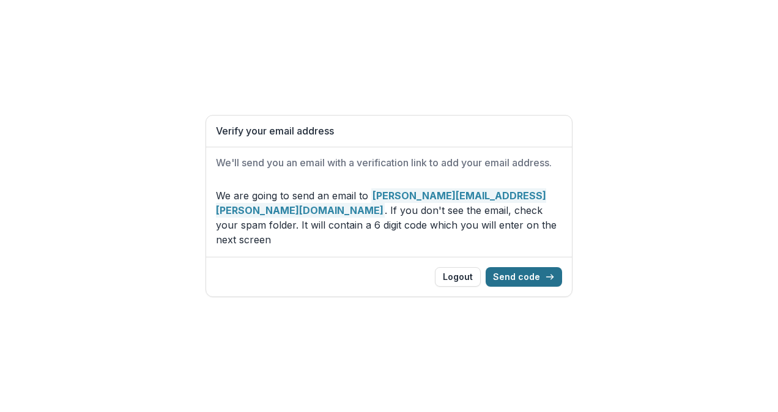 This screenshot has height=412, width=778. What do you see at coordinates (389, 163) in the screenshot?
I see `h2: We'll send you an email with a verification link to add your email address.` at bounding box center [389, 163].